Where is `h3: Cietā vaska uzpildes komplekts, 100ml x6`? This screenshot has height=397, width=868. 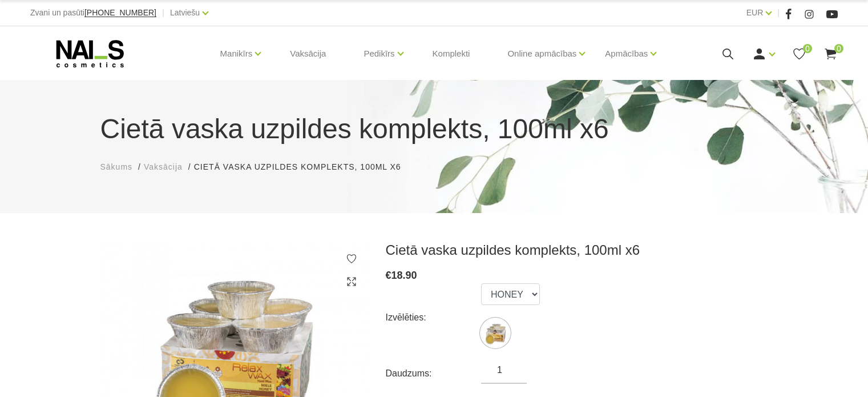 h3: Cietā vaska uzpildes komplekts, 100ml x6 is located at coordinates (577, 250).